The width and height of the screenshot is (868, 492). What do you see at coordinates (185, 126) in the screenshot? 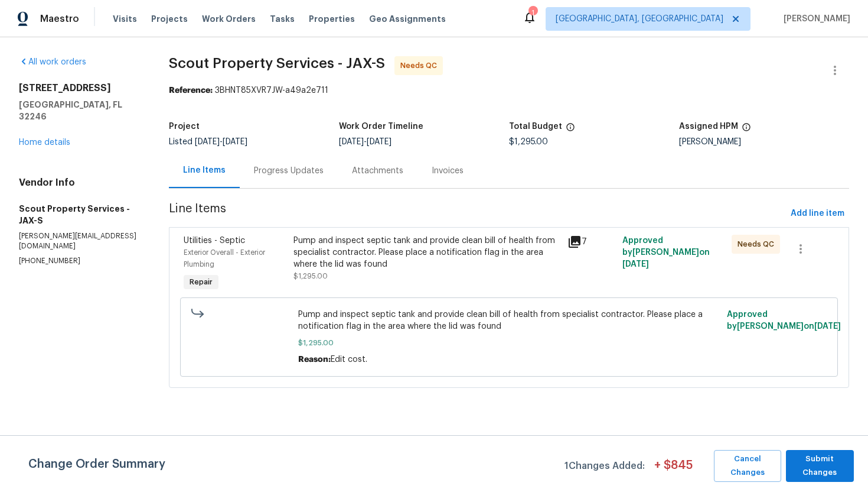
I see `h5: Project` at bounding box center [185, 126].